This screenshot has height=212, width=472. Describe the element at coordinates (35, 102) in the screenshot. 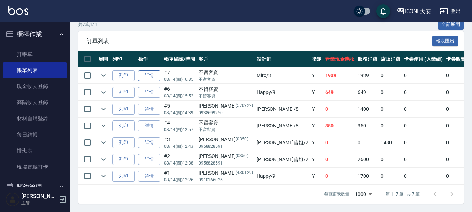

I see `a: 高階收支登錄` at that location.